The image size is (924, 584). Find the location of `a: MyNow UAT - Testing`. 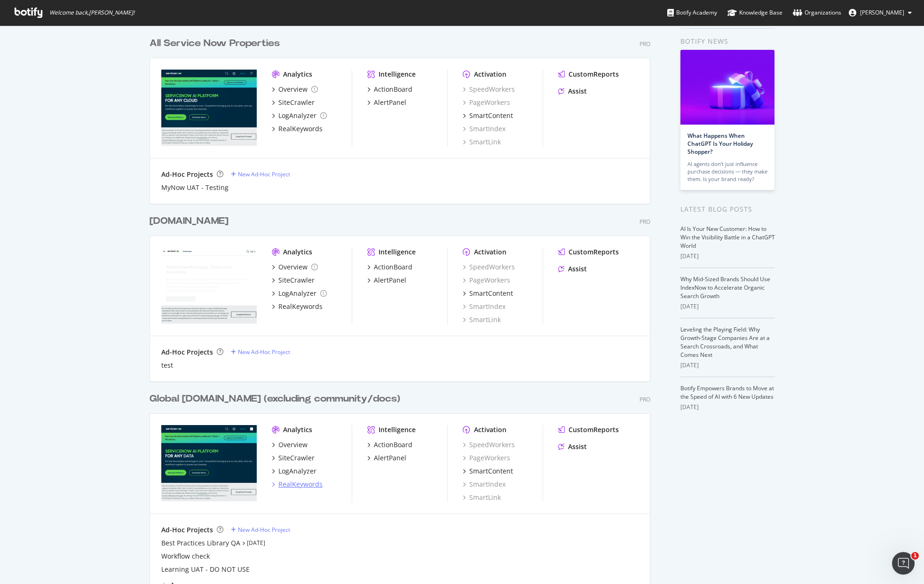

a: MyNow UAT - Testing is located at coordinates (194, 188).